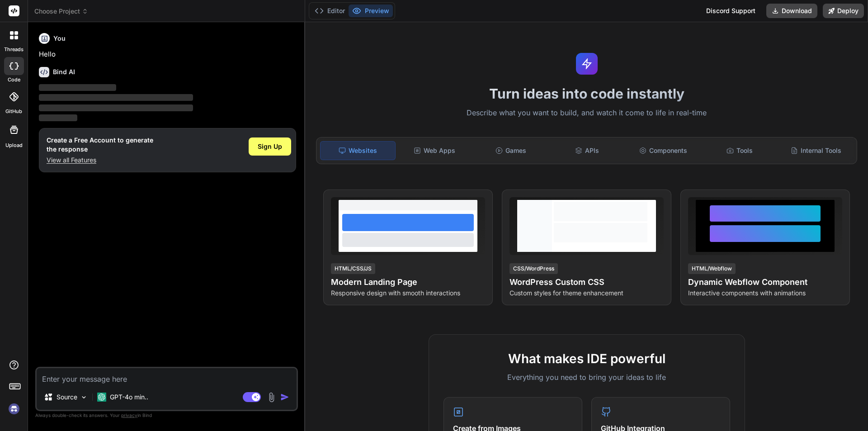 This screenshot has height=431, width=868. I want to click on h4: WordPress Custom CSS, so click(587, 282).